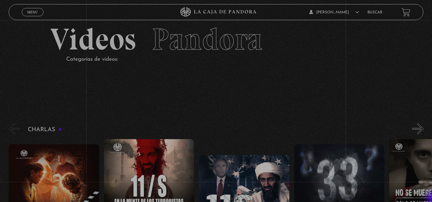 The height and width of the screenshot is (202, 432). I want to click on button: Next, so click(418, 129).